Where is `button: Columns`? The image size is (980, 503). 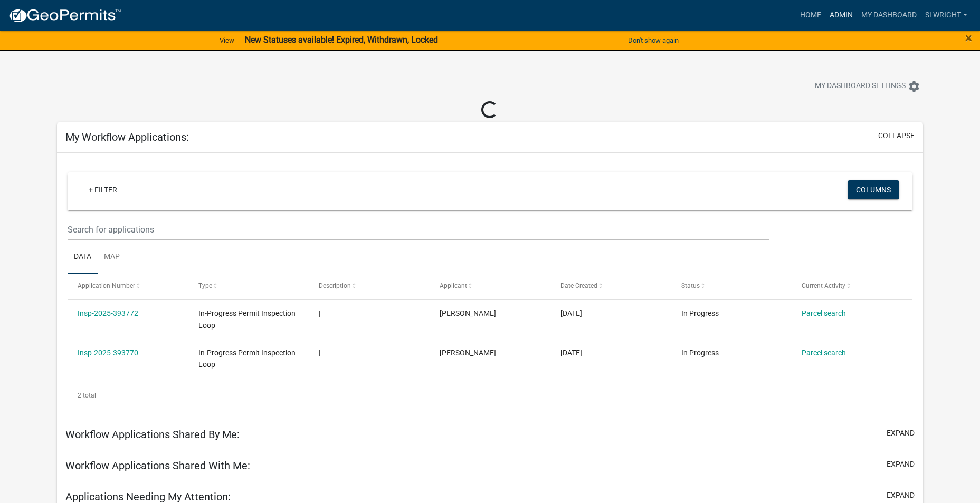 button: Columns is located at coordinates (873, 190).